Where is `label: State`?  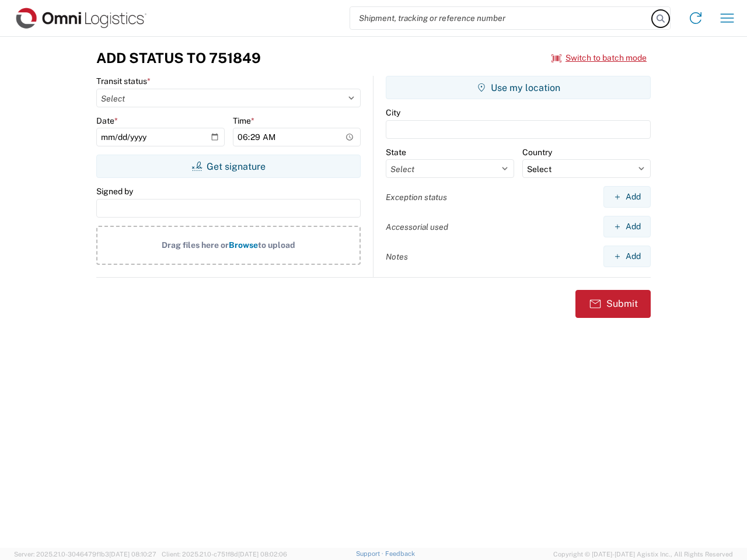 label: State is located at coordinates (395, 152).